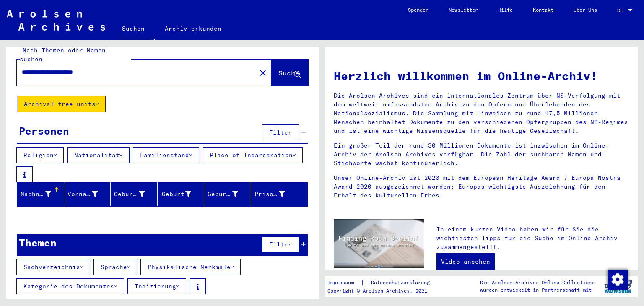 This screenshot has height=306, width=644. I want to click on mat-header-cell: Geburtsdatum, so click(227, 194).